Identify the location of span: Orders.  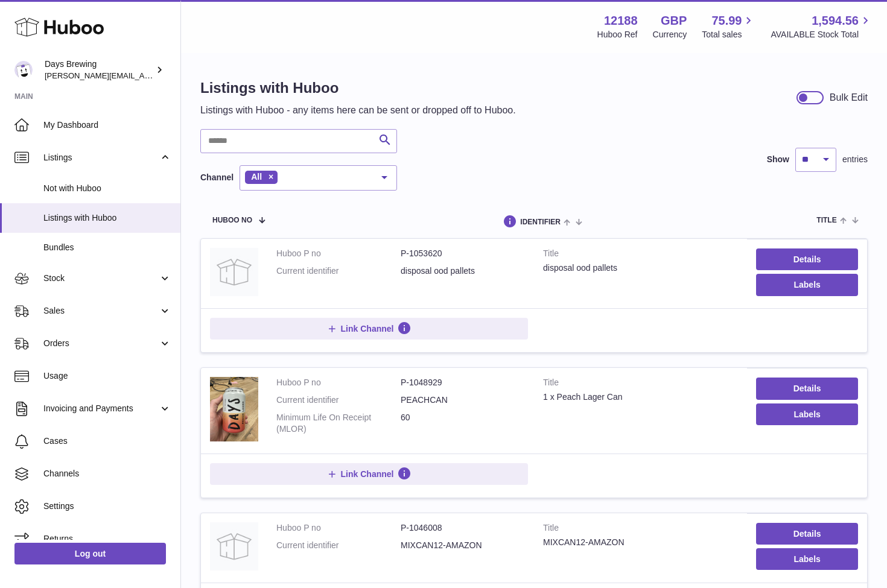
(101, 343).